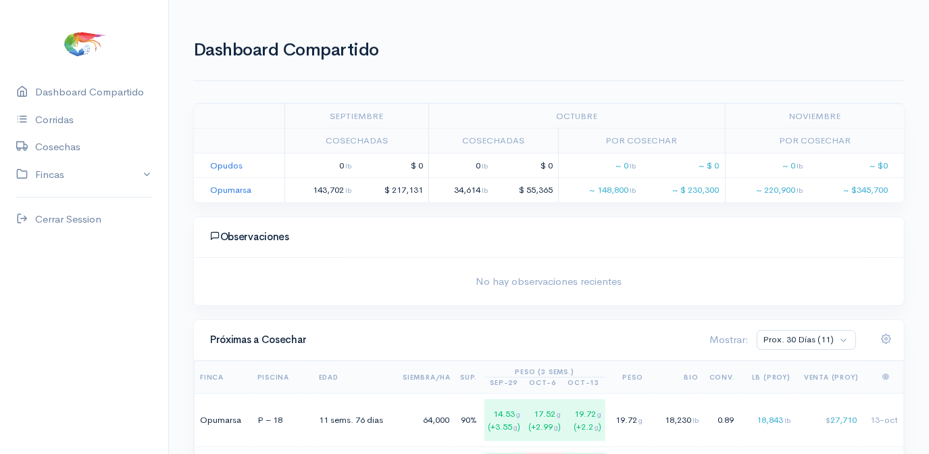  I want to click on div: 14.53, so click(505, 420).